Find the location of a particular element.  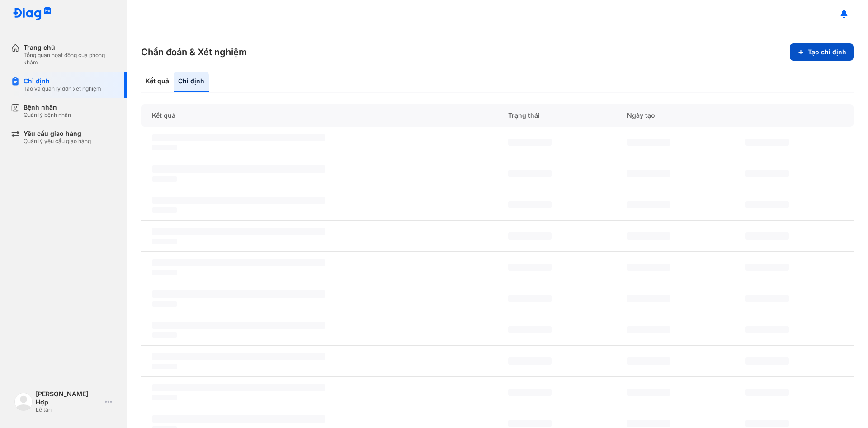

div: Ngày tạo is located at coordinates (675, 116).